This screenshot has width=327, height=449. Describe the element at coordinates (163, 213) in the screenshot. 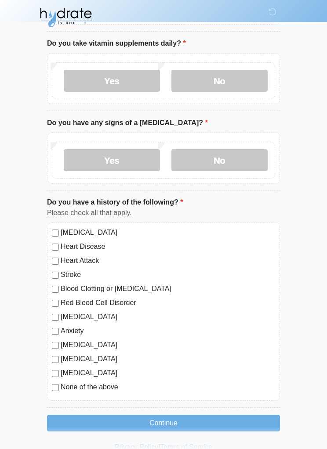

I see `div: Please check all that apply.` at that location.